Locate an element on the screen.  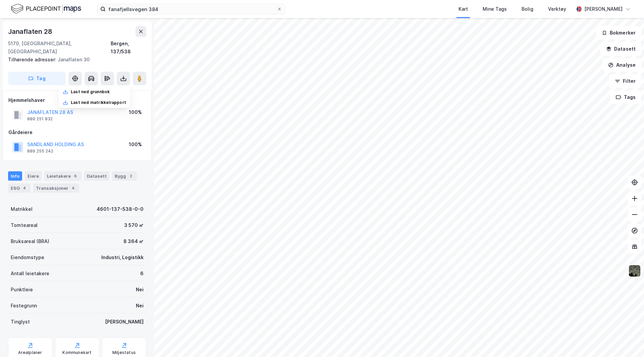
div: Datasett is located at coordinates (97, 176).